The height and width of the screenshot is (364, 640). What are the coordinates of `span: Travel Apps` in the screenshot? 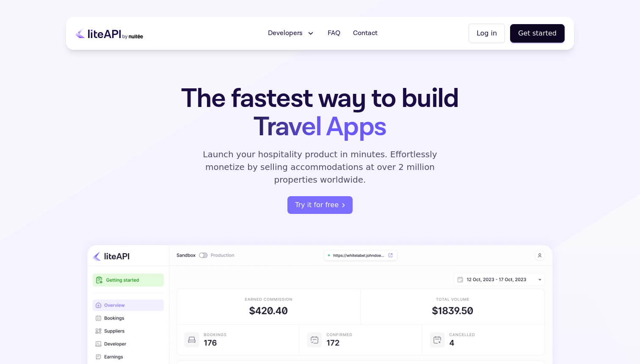 It's located at (319, 127).